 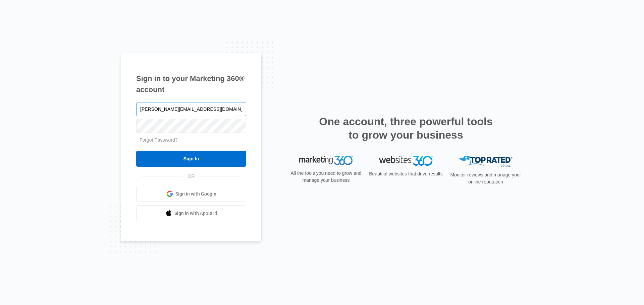 I want to click on img: Marketing 360, so click(x=326, y=160).